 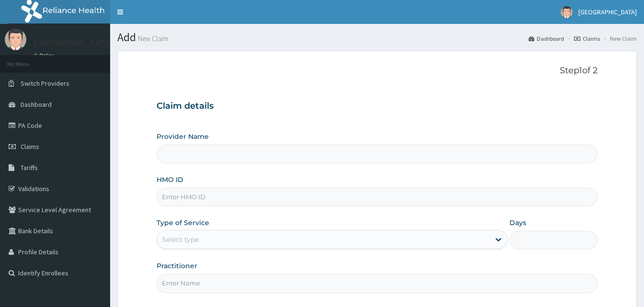 What do you see at coordinates (377, 197) in the screenshot?
I see `input: Enter HMO ID` at bounding box center [377, 197].